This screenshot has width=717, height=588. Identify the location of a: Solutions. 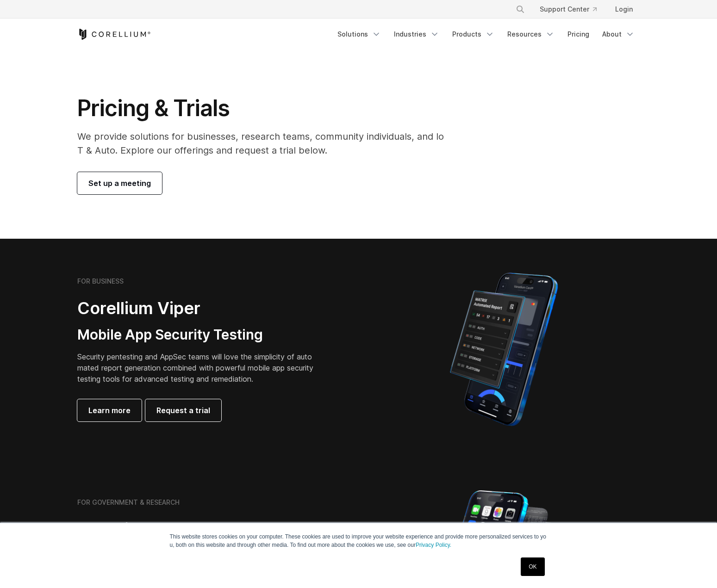
(359, 34).